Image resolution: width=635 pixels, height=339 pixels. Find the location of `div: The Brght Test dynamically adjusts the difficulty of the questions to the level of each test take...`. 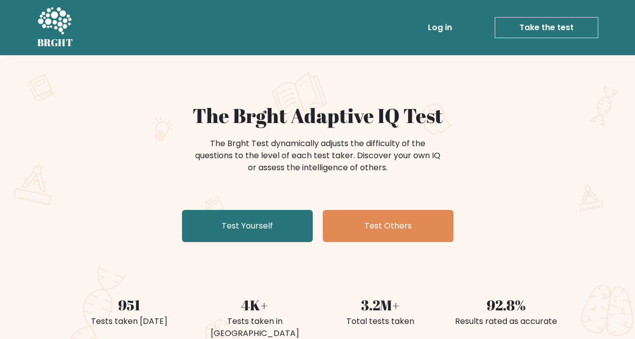

div: The Brght Test dynamically adjusts the difficulty of the questions to the level of each test take... is located at coordinates (318, 156).